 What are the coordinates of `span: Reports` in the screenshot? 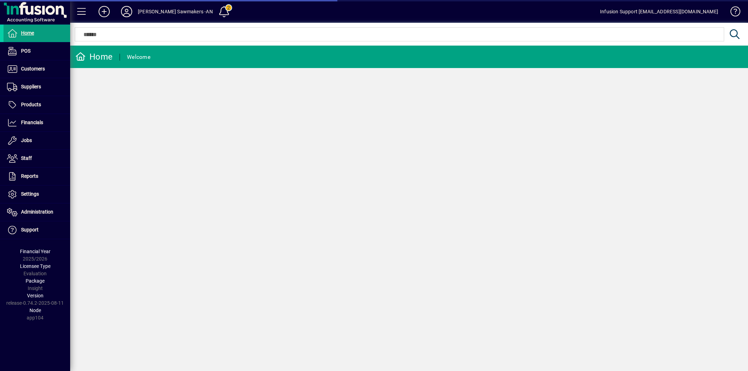 It's located at (29, 176).